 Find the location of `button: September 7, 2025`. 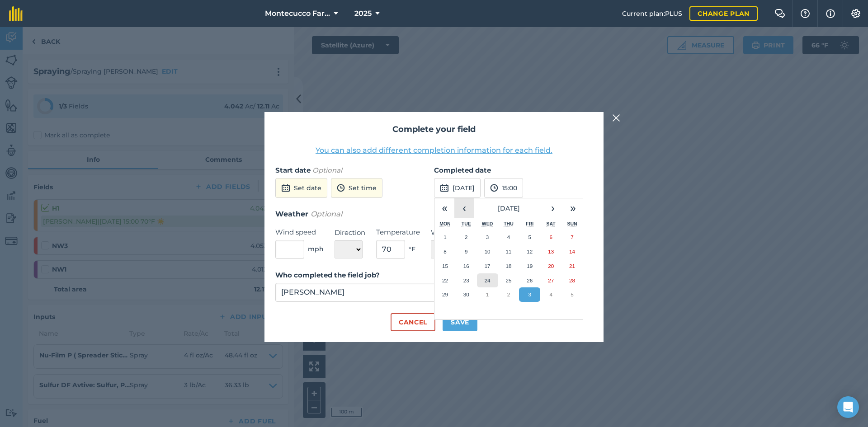

button: September 7, 2025 is located at coordinates (571, 237).